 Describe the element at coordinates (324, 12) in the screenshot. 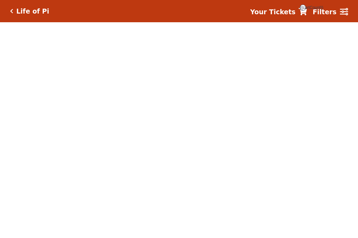

I see `strong: Filters` at that location.